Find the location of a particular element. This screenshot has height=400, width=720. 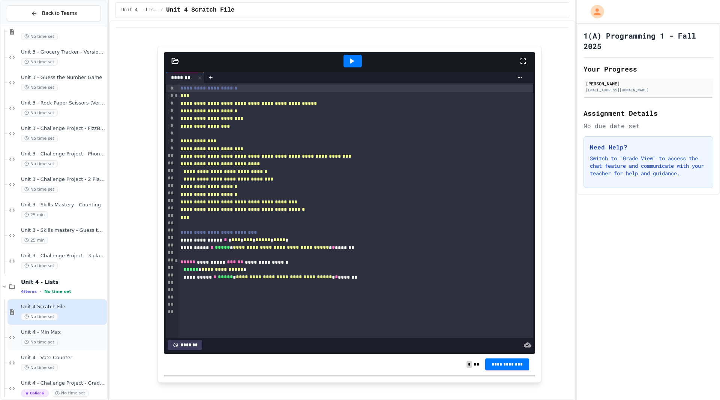

span: Unit 3 - Challenge Project - Phone Number is located at coordinates (63, 154).